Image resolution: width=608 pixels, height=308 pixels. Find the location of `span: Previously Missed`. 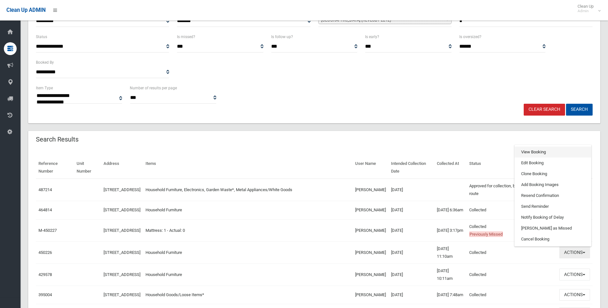

span: Previously Missed is located at coordinates (486, 234).